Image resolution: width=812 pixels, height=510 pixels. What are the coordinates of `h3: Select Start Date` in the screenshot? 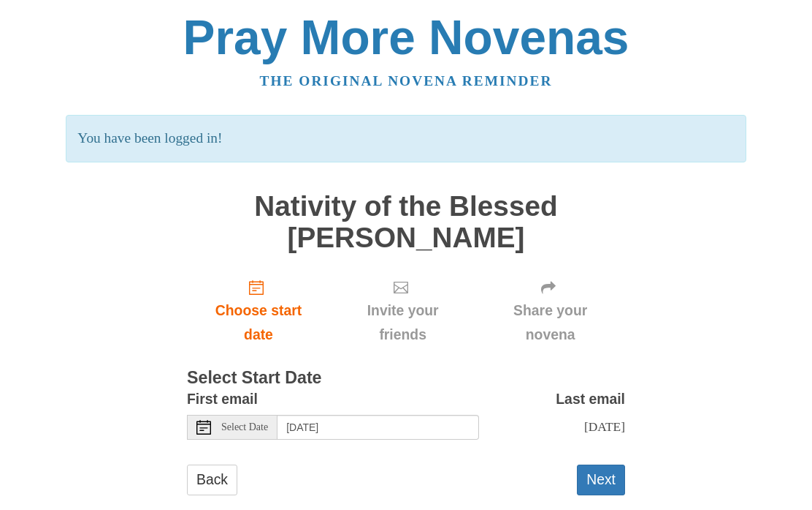 It's located at (406, 378).